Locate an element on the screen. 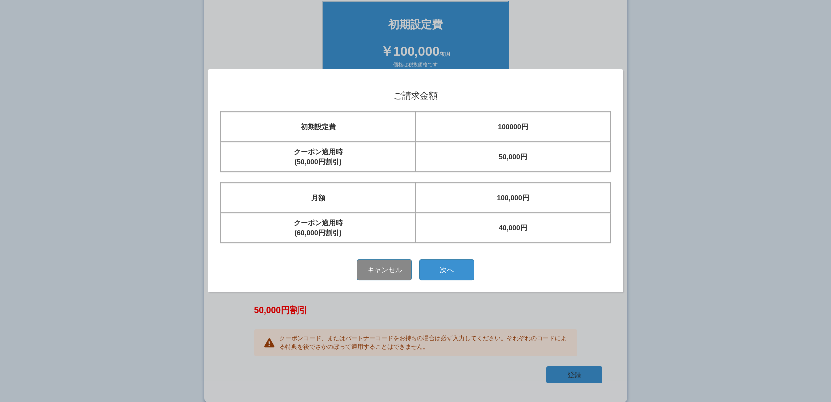 The width and height of the screenshot is (831, 402). td: 40,000円 is located at coordinates (513, 228).